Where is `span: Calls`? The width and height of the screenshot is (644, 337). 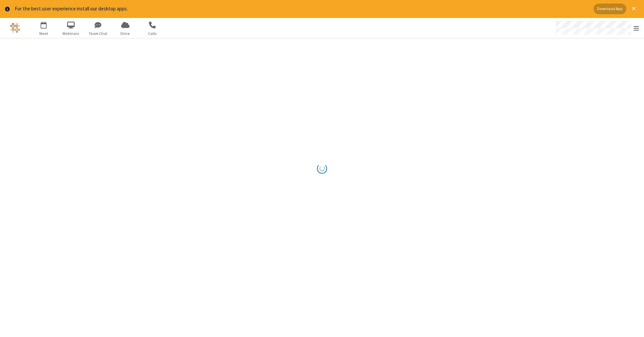
span: Calls is located at coordinates (152, 34).